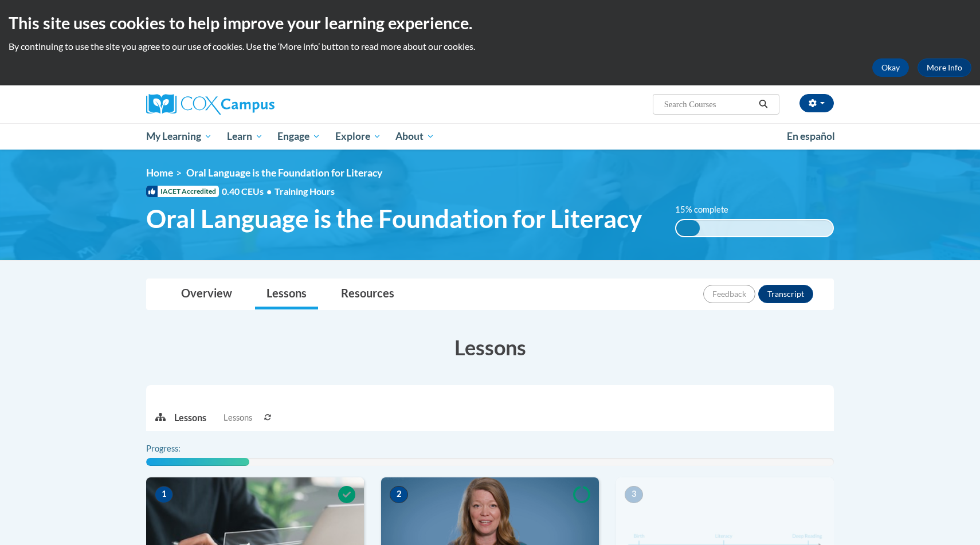  What do you see at coordinates (164, 495) in the screenshot?
I see `span: 1` at bounding box center [164, 495].